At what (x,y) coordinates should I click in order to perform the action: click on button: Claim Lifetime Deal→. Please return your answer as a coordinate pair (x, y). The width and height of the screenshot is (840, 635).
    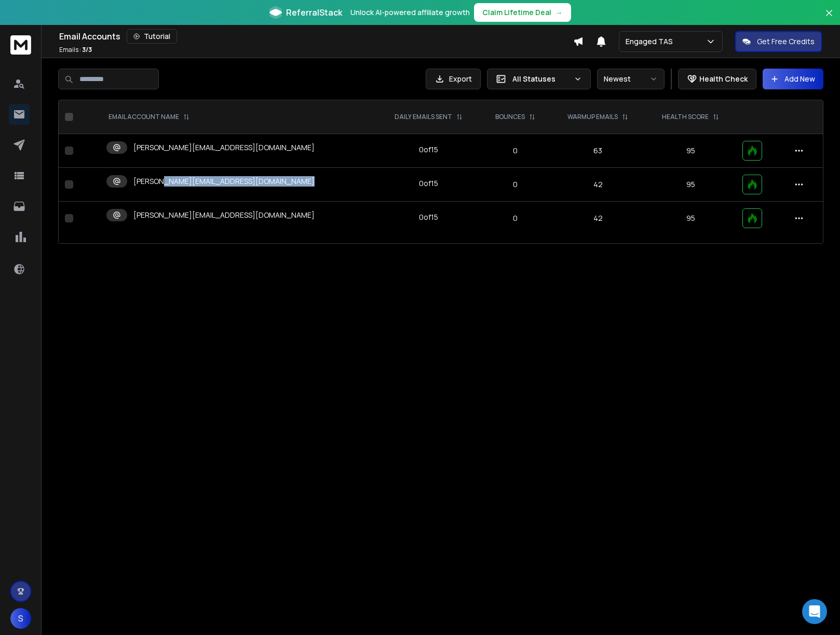
    Looking at the image, I should click on (523, 12).